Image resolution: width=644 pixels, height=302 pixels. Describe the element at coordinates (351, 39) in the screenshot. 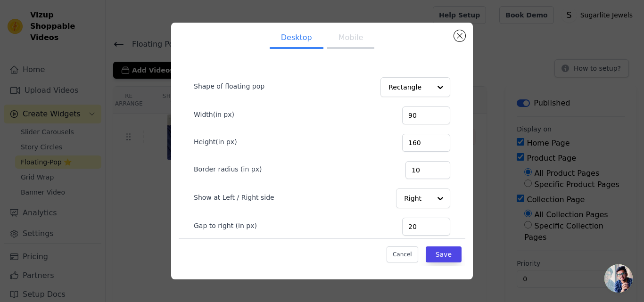

I see `button: Mobile` at that location.